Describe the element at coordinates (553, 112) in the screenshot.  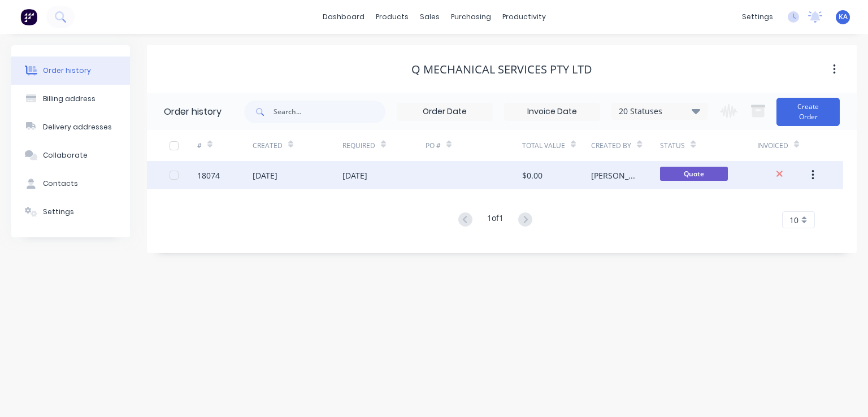
I see `input: Invoice Date` at that location.